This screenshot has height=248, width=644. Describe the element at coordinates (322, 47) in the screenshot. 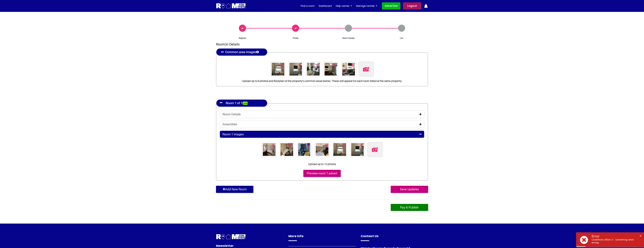

I see `h2: Room(s) Details` at that location.